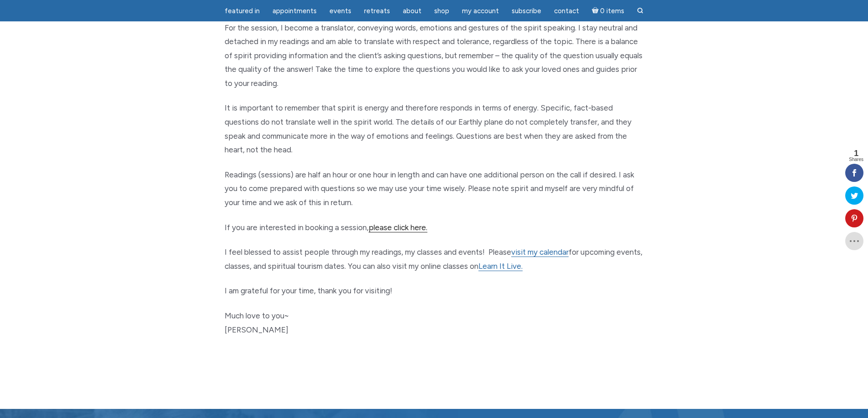 The width and height of the screenshot is (868, 418). What do you see at coordinates (434, 291) in the screenshot?
I see `p: I am grateful for your time, thank you for visiting!` at bounding box center [434, 291].